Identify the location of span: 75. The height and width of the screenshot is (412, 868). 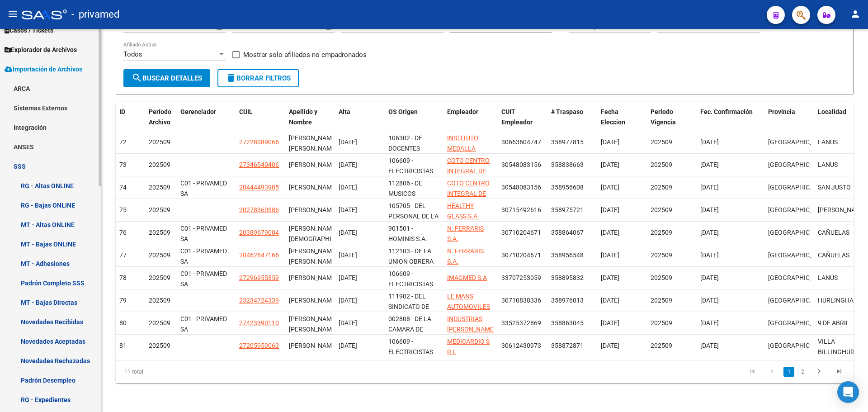
(123, 210).